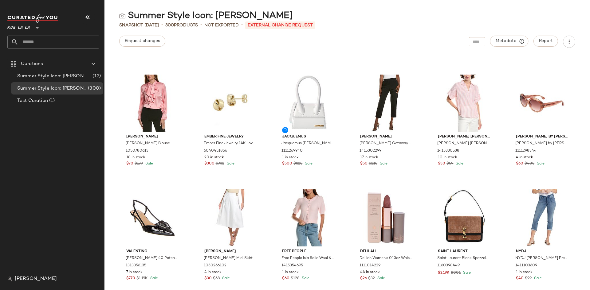 This screenshot has height=290, width=590. Describe the element at coordinates (152, 252) in the screenshot. I see `span: Valentino` at that location.